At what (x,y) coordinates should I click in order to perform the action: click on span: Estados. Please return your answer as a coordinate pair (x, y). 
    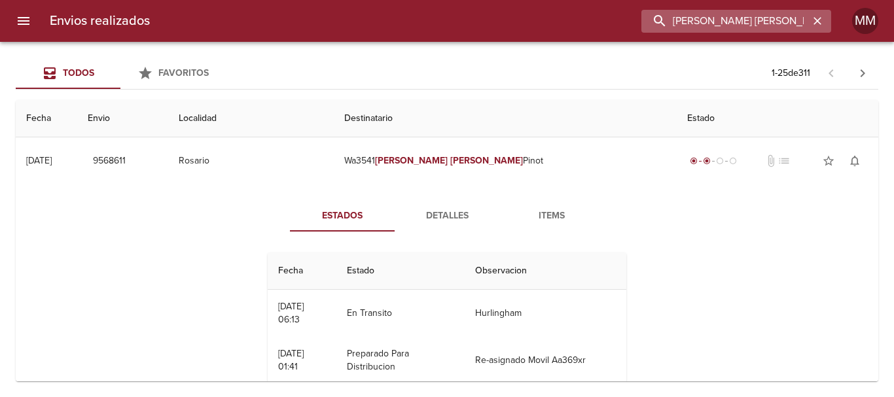
    Looking at the image, I should click on (342, 216).